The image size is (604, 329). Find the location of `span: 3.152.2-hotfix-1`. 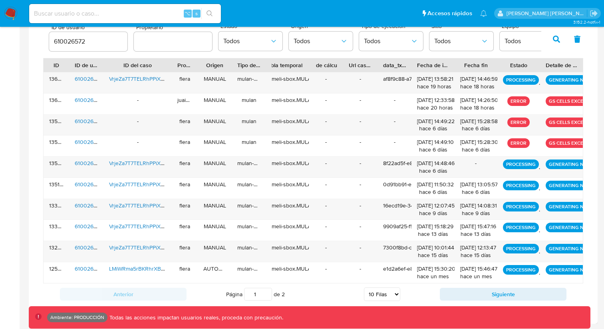

span: 3.152.2-hotfix-1 is located at coordinates (587, 22).